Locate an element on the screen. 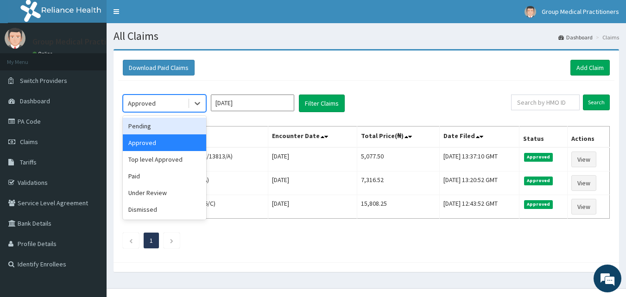  span: Dashboard is located at coordinates (35, 101).